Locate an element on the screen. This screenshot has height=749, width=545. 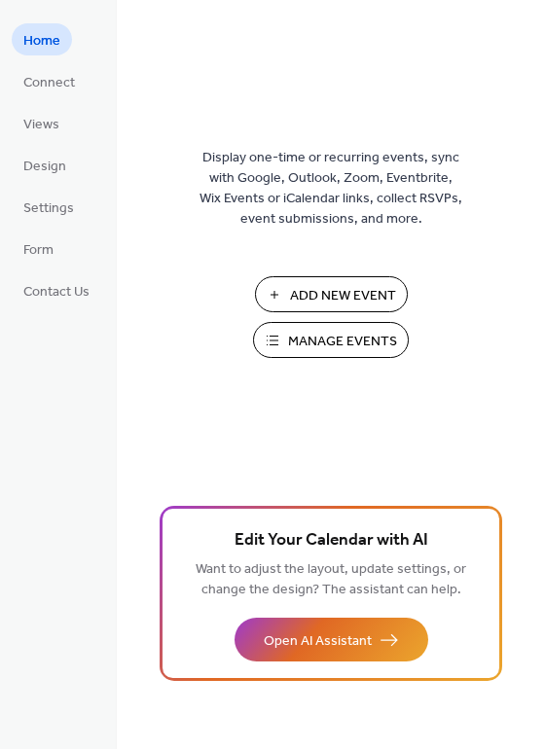
span: Design is located at coordinates (45, 166).